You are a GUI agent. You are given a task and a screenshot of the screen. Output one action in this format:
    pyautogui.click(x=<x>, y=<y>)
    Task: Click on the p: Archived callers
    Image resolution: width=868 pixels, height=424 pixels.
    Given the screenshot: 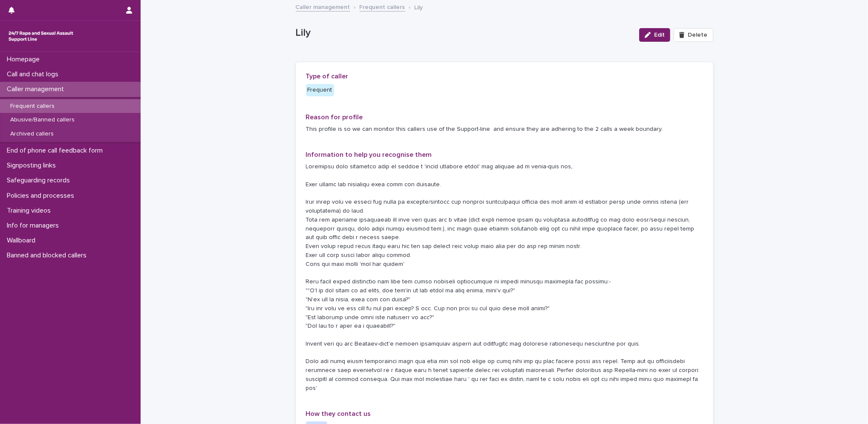 What is the action you would take?
    pyautogui.click(x=32, y=134)
    